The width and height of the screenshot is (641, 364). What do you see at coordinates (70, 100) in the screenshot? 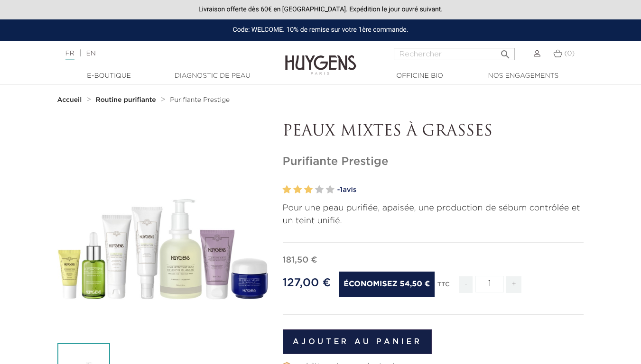
I see `strong: Accueil` at bounding box center [70, 100].